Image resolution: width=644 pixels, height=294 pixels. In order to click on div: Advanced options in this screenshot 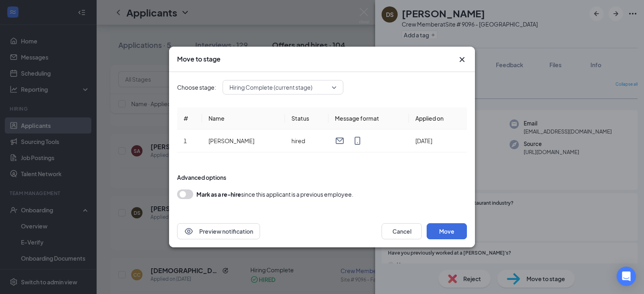, I will do `click(322, 177)`.